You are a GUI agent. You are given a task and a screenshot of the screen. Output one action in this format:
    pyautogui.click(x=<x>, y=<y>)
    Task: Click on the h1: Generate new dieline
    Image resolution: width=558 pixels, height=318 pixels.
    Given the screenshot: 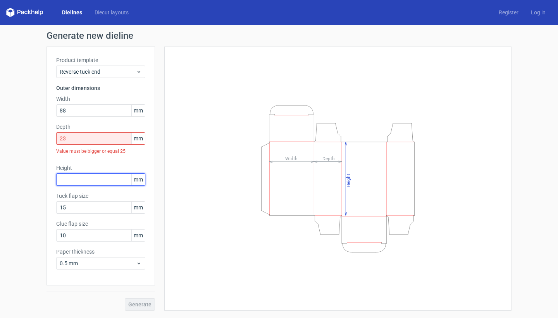 What is the action you would take?
    pyautogui.click(x=279, y=36)
    